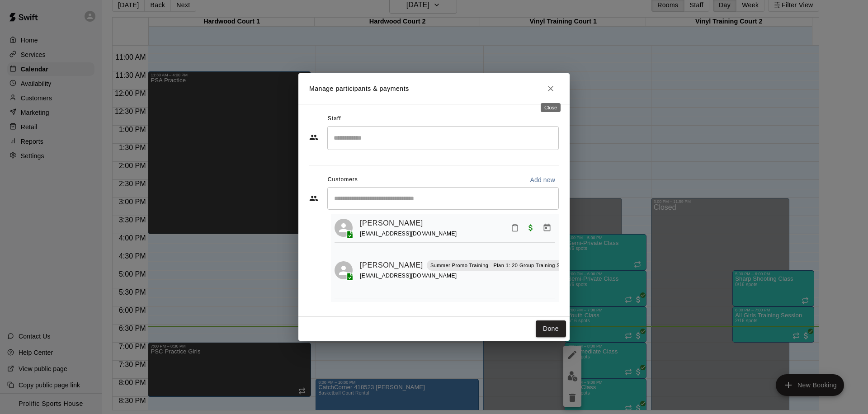  Describe the element at coordinates (515, 228) in the screenshot. I see `button: Mark attendance` at that location.